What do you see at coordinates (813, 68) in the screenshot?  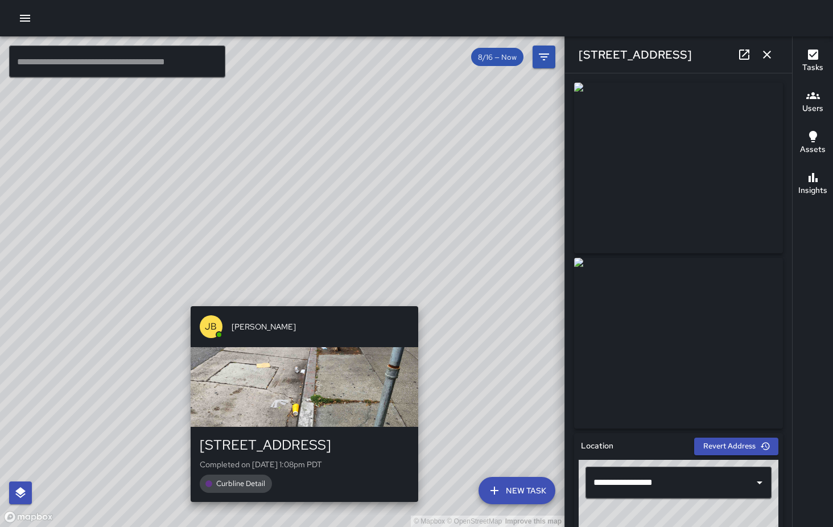 I see `h6: Tasks` at bounding box center [813, 68].